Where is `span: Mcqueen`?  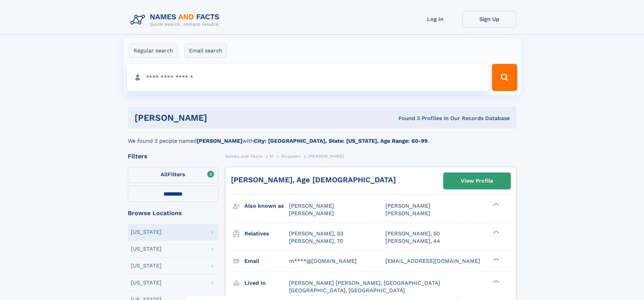 span: Mcqueen is located at coordinates (291, 156).